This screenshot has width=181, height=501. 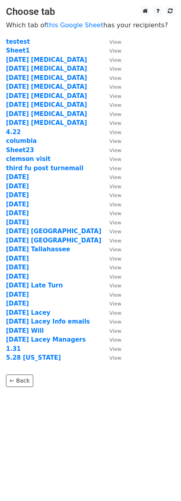 I want to click on strong: 1.31, so click(x=13, y=349).